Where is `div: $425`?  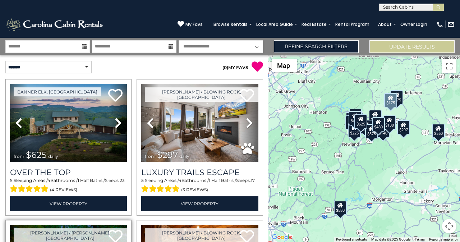
div: $425 is located at coordinates (355, 118).